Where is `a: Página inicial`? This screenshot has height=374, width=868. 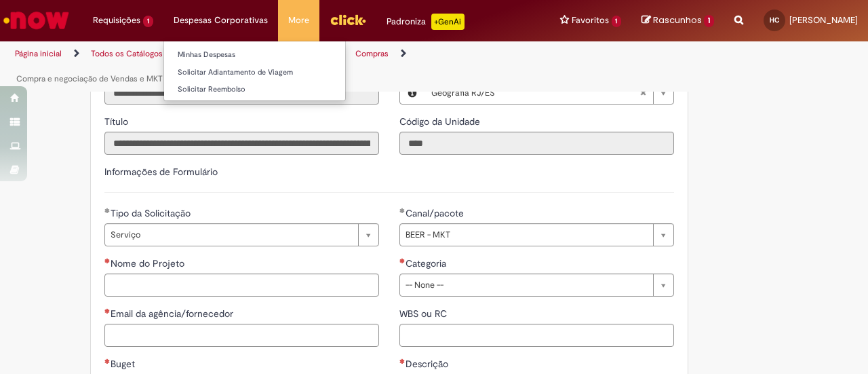 a: Página inicial is located at coordinates (38, 53).